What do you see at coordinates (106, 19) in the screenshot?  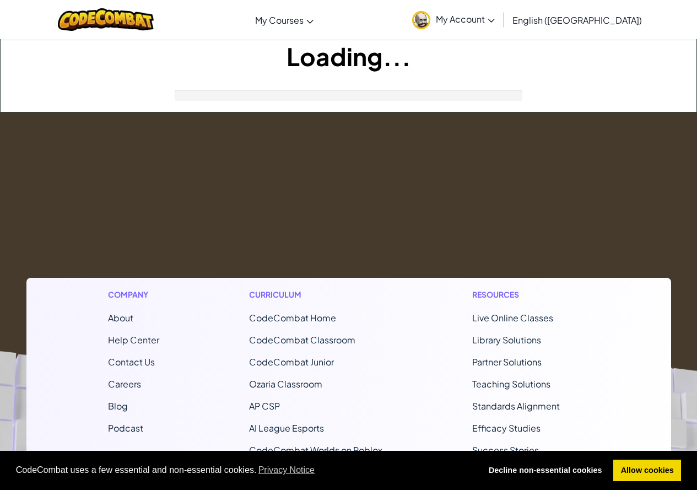 I see `a: CodeCombat logo` at bounding box center [106, 19].